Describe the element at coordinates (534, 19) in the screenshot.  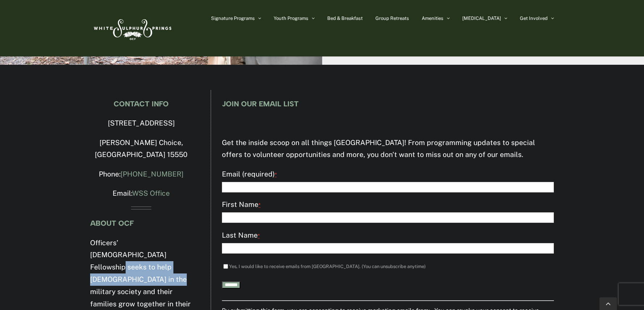
I see `span: Get Involved` at that location.